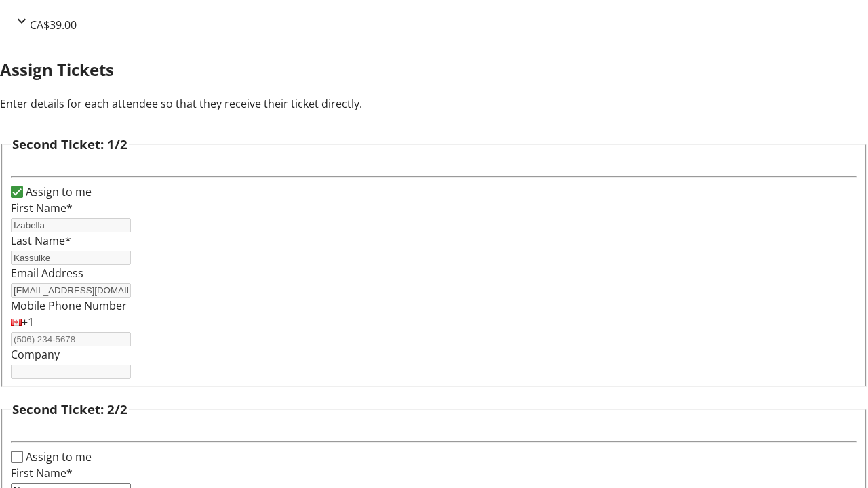 The height and width of the screenshot is (488, 868). Describe the element at coordinates (71, 339) in the screenshot. I see `input: (506) 234-5678` at that location.